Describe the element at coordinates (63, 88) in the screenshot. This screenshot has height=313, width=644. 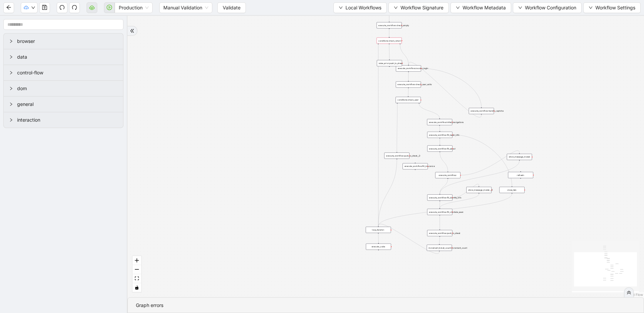
I see `div: dom` at that location.